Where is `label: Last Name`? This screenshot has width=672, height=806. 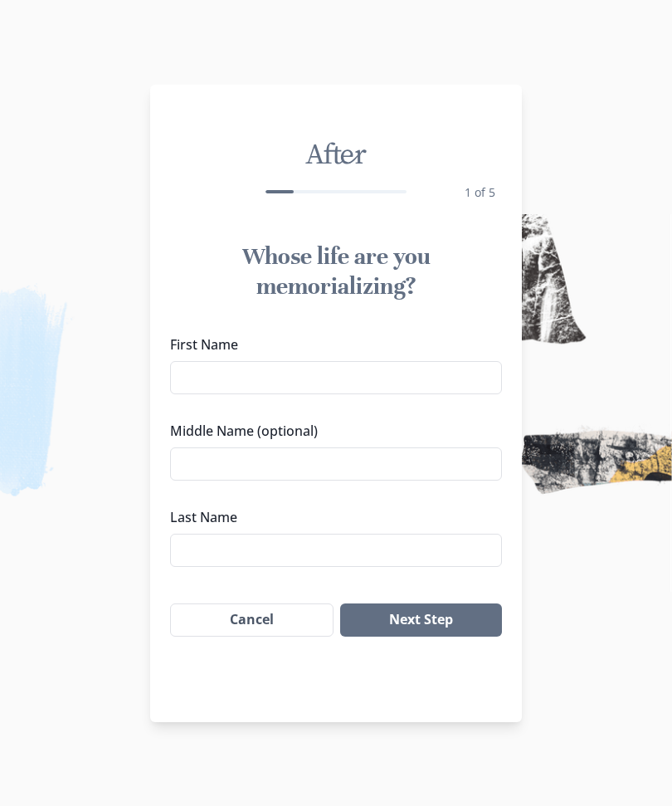
label: Last Name is located at coordinates (331, 517).